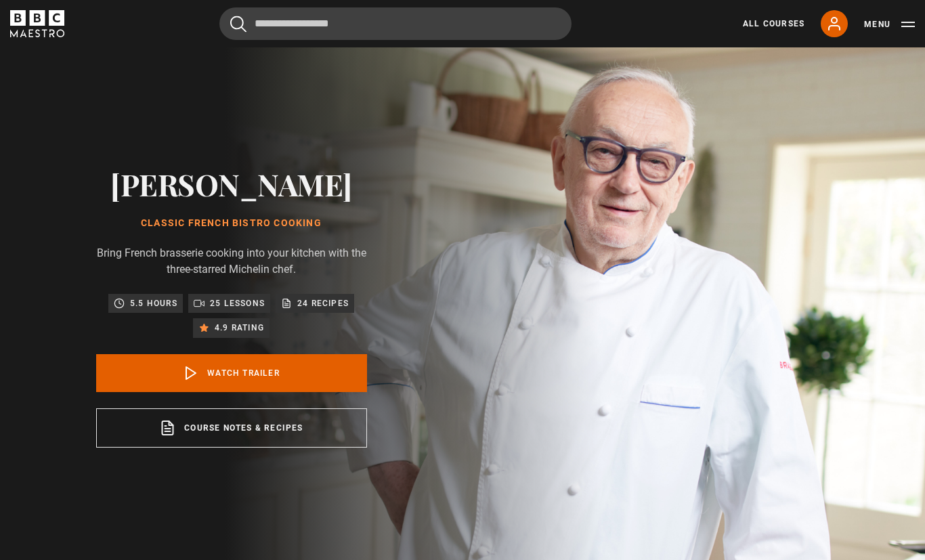 This screenshot has width=925, height=560. Describe the element at coordinates (231, 261) in the screenshot. I see `p: Bring French brasserie cooking into your kitchen with the three-starred Michelin chef.` at that location.